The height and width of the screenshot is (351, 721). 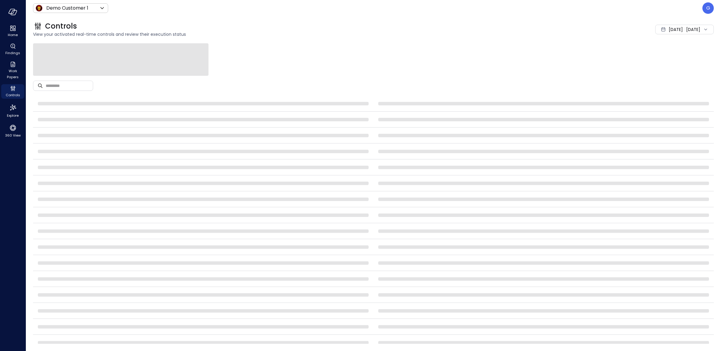 I want to click on span: Findings, so click(x=13, y=53).